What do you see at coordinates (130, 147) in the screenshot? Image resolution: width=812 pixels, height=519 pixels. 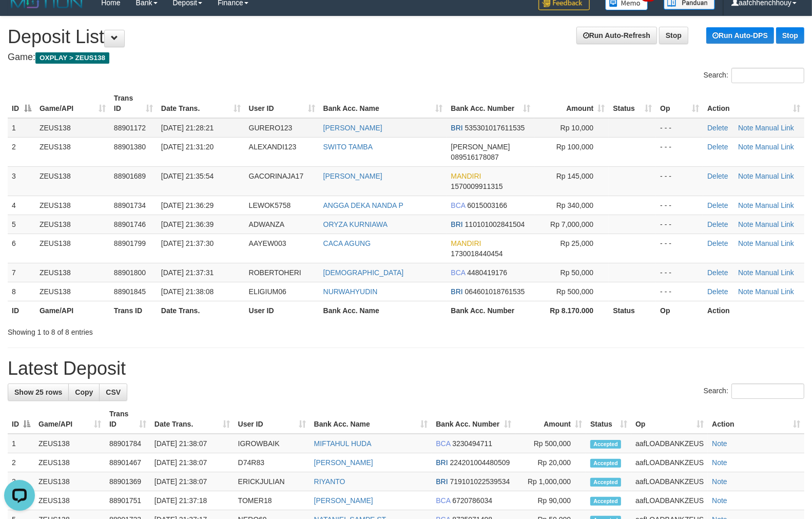 I see `span: 88901380` at bounding box center [130, 147].